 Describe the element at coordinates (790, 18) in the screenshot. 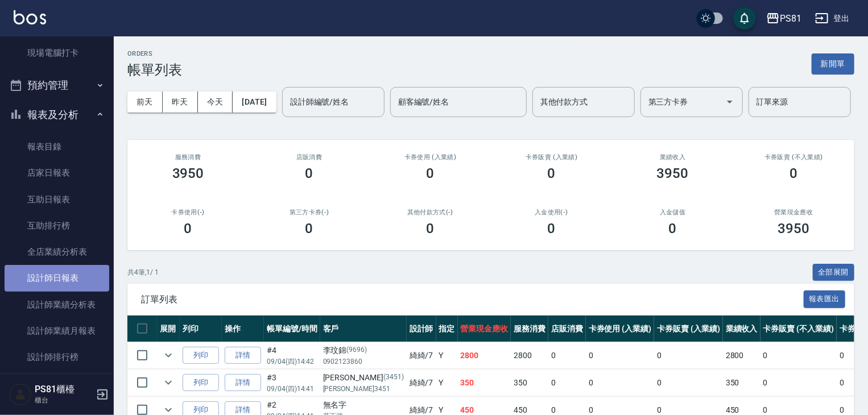

I see `div: PS81` at that location.